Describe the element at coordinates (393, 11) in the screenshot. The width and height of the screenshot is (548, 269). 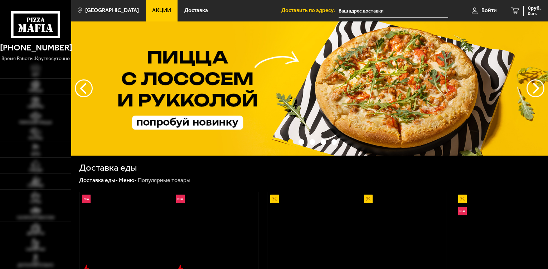
I see `input: Ваш адрес доставки` at that location.